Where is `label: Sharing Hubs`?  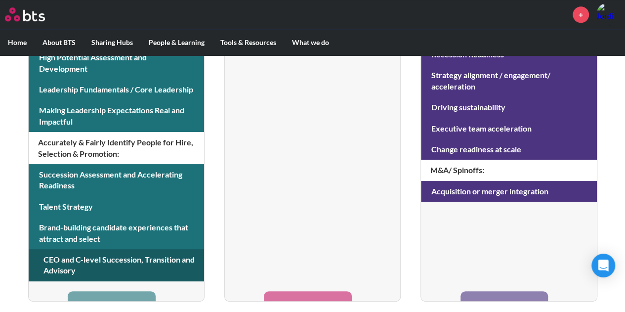 label: Sharing Hubs is located at coordinates (112, 43).